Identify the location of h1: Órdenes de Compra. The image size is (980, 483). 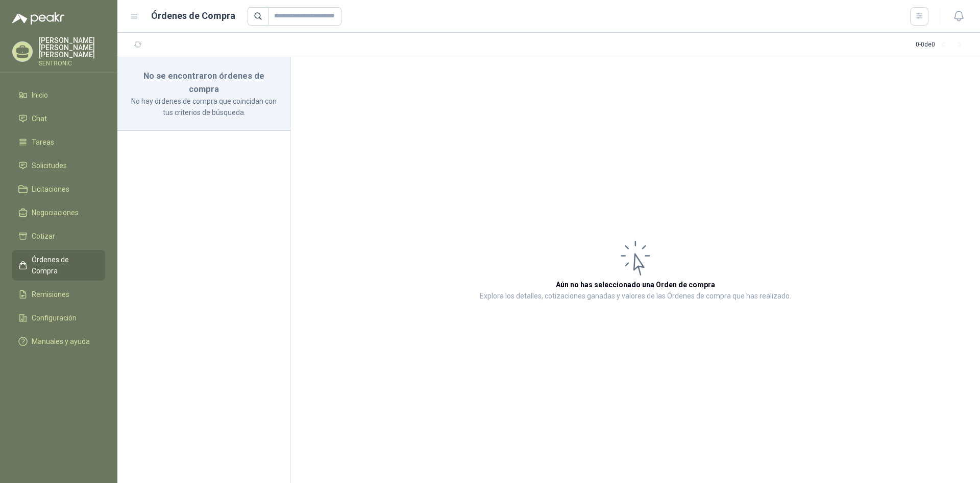
(193, 16).